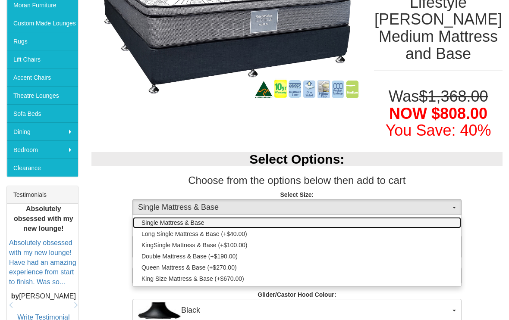 This screenshot has height=320, width=509. What do you see at coordinates (189, 268) in the screenshot?
I see `span: Queen Mattress & Base (+$270.00)` at bounding box center [189, 268].